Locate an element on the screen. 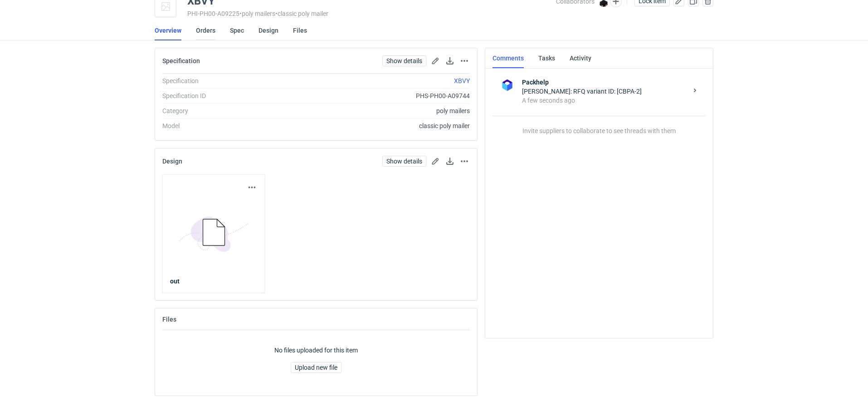 This screenshot has height=402, width=868. strong: out is located at coordinates (175, 281).